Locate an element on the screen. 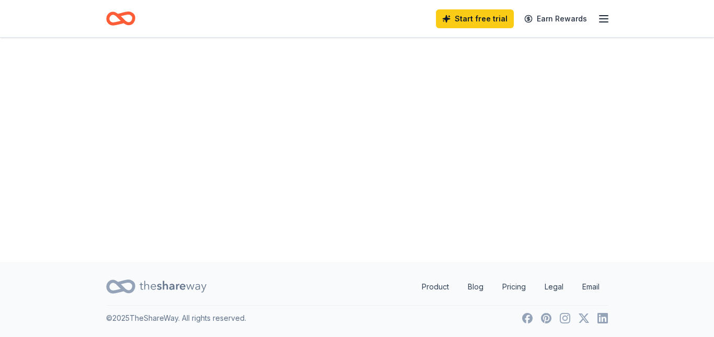  a: Earn Rewards is located at coordinates (556, 19).